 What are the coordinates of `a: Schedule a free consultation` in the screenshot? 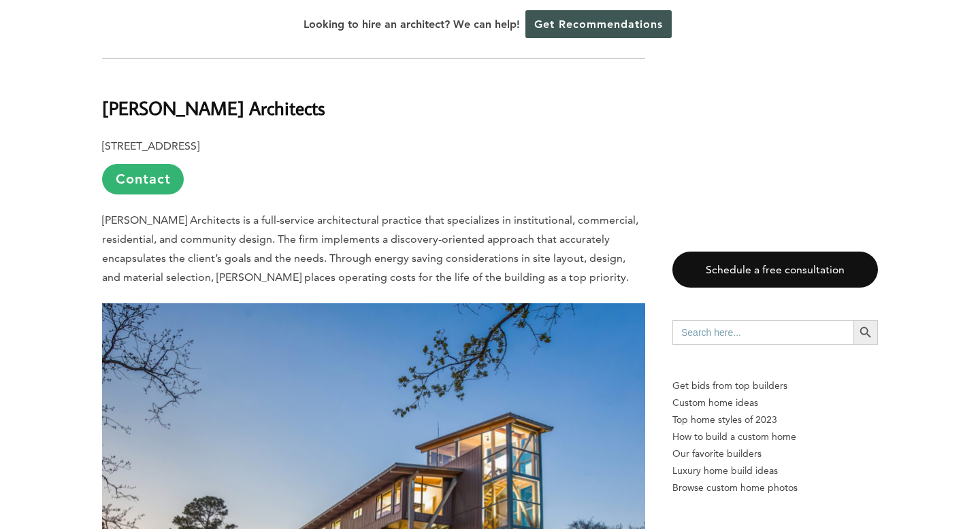 It's located at (775, 269).